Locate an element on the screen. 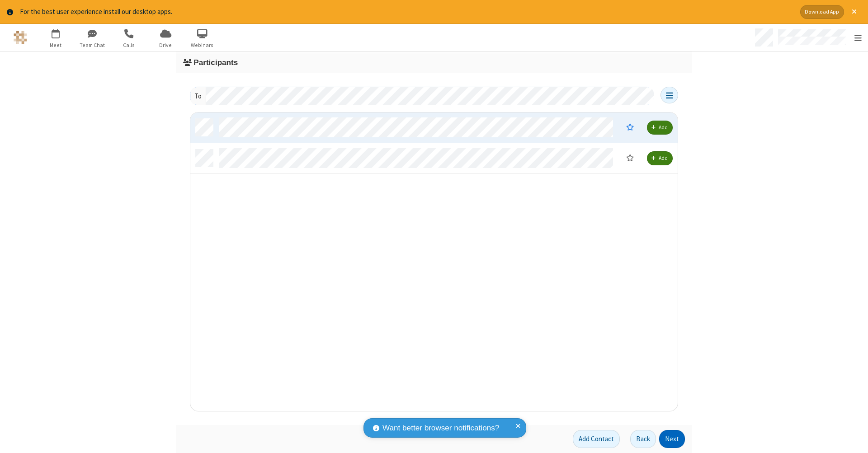 The width and height of the screenshot is (868, 453). button: Back is located at coordinates (642, 439).